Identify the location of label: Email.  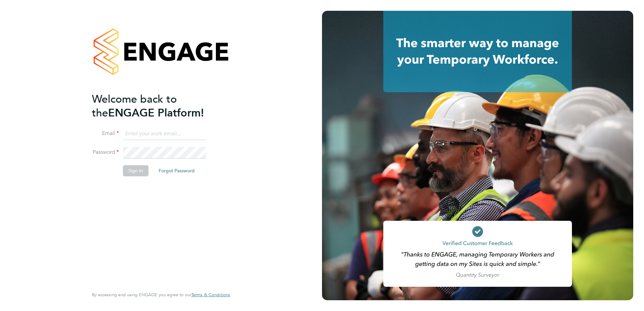
(106, 133).